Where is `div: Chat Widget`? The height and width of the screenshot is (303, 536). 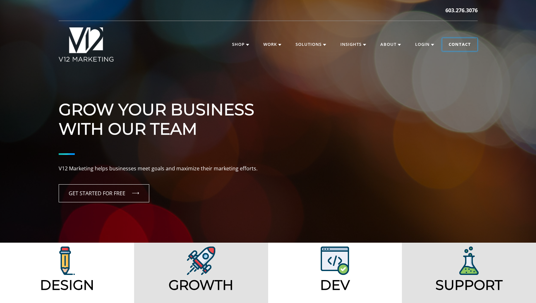 div: Chat Widget is located at coordinates (520, 287).